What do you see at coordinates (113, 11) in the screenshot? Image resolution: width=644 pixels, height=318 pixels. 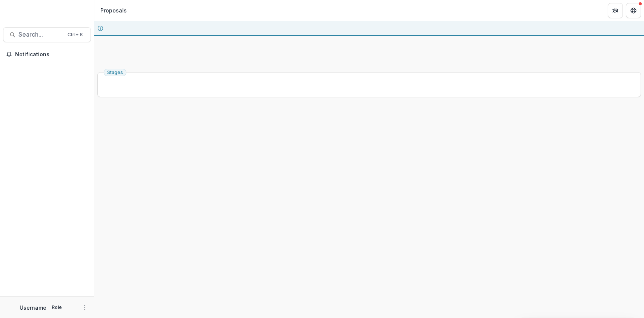 I see `div: Proposals` at bounding box center [113, 11].